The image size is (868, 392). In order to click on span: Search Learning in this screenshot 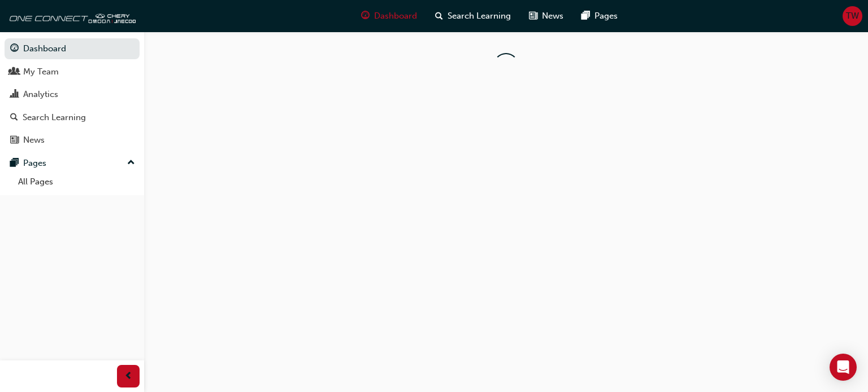, I will do `click(479, 16)`.